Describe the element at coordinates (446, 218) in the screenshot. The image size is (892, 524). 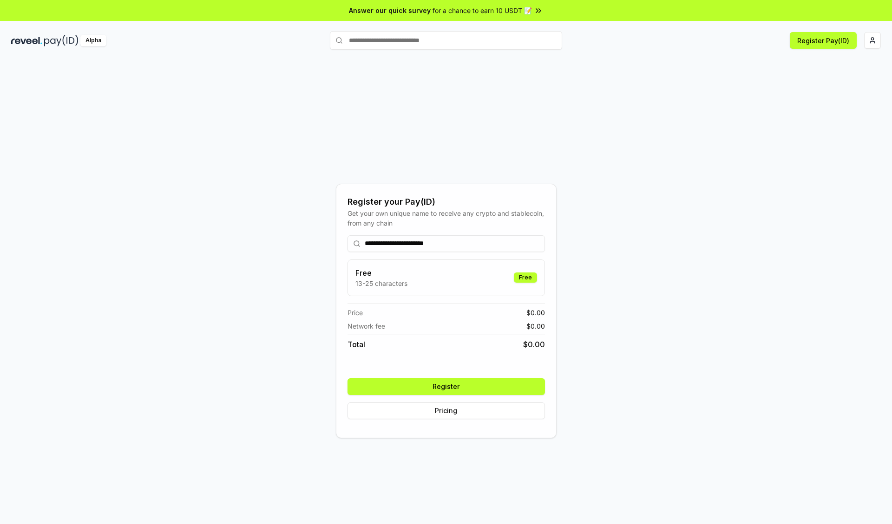
I see `div: Get your own unique name to receive any crypto and stablecoin, from any chain` at that location.